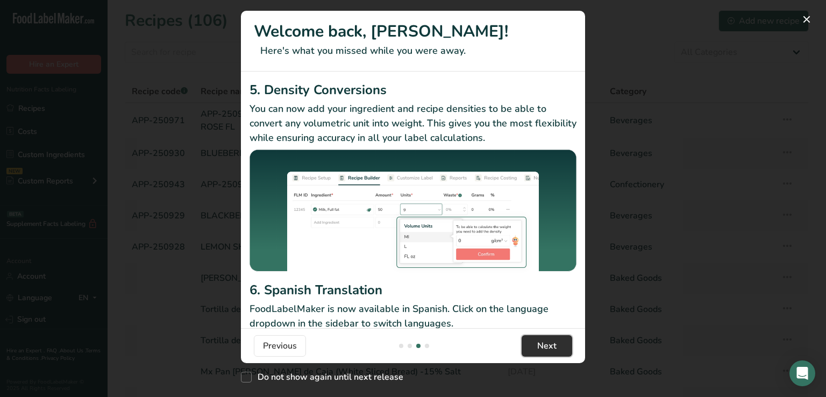  What do you see at coordinates (280, 346) in the screenshot?
I see `button: Previous` at bounding box center [280, 346].